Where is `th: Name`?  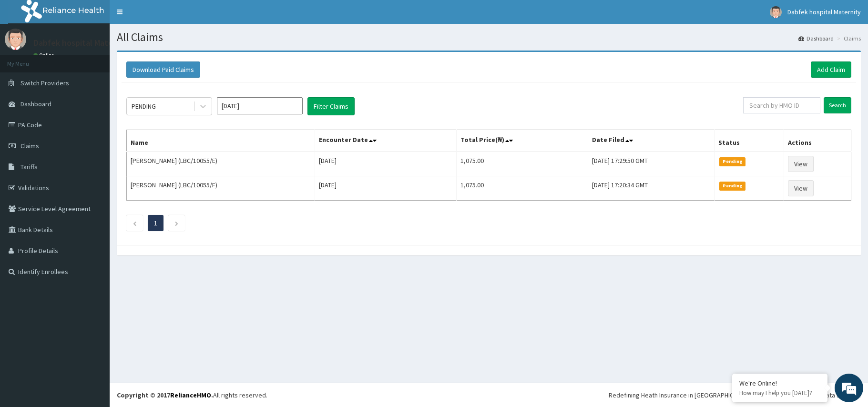 th: Name is located at coordinates (221, 141).